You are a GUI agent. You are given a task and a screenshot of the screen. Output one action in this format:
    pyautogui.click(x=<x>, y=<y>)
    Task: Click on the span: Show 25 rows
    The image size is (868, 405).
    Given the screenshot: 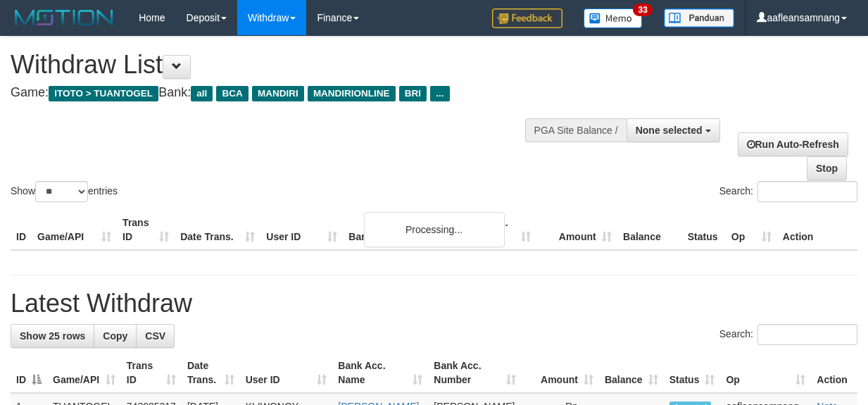 What is the action you would take?
    pyautogui.click(x=52, y=336)
    